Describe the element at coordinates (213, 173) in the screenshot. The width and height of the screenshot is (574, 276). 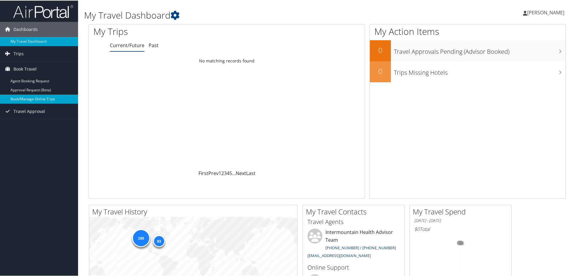
I see `a: Prev` at that location.